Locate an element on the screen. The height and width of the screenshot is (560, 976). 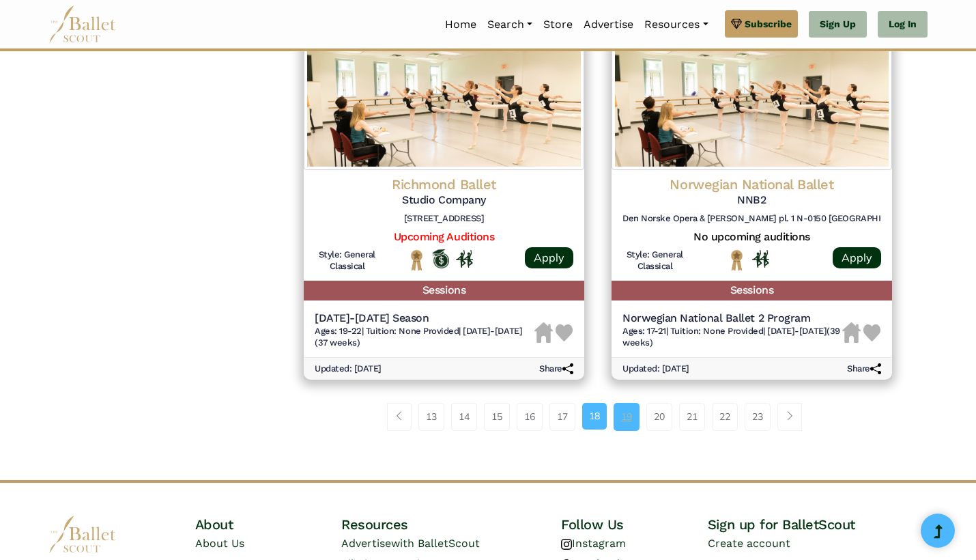
a: 23 is located at coordinates (758, 416).